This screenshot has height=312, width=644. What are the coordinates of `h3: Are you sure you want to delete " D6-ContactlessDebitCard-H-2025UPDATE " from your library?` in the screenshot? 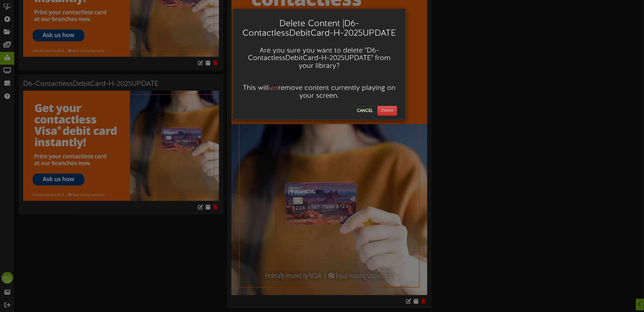 It's located at (319, 58).